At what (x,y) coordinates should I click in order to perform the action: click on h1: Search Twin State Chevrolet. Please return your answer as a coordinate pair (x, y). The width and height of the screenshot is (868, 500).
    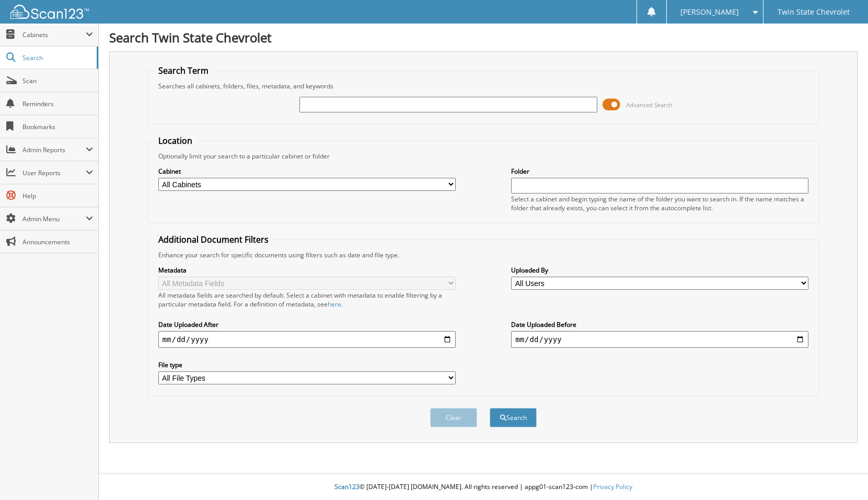
    Looking at the image, I should click on (483, 37).